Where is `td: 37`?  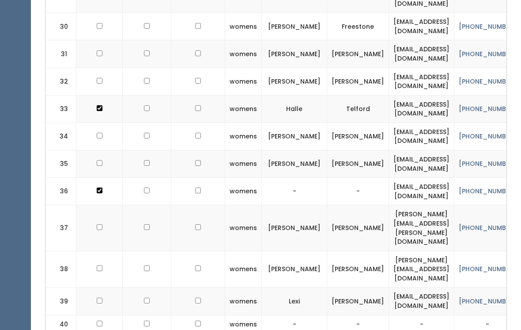 td: 37 is located at coordinates (61, 227).